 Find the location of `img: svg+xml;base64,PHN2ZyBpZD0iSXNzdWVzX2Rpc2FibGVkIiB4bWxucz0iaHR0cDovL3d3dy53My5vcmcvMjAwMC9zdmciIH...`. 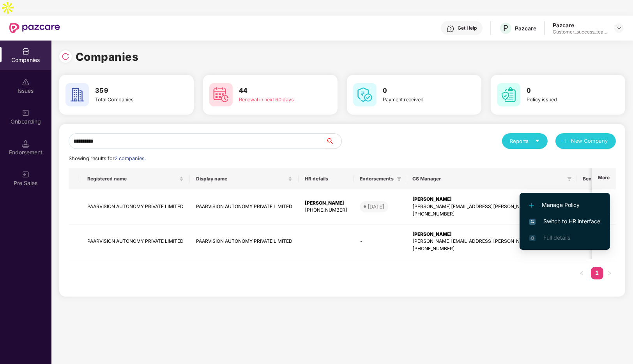

img: svg+xml;base64,PHN2ZyBpZD0iSXNzdWVzX2Rpc2FibGVkIiB4bWxucz0iaHR0cDovL3d3dy53My5vcmcvMjAwMC9zdmciIH... is located at coordinates (26, 82).